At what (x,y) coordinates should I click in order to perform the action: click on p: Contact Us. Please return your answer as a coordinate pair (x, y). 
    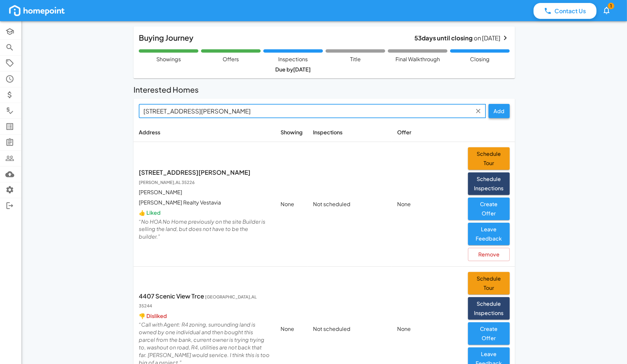
    Looking at the image, I should click on (570, 11).